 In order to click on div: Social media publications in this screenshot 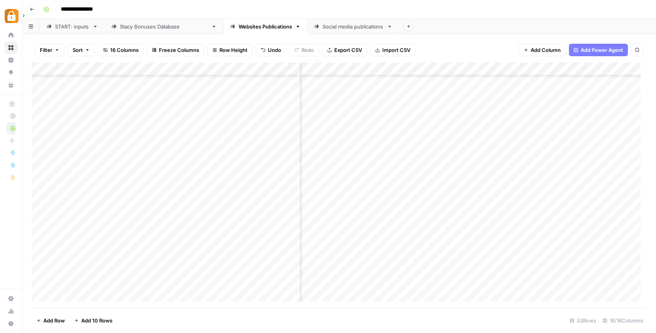, I will do `click(353, 27)`.